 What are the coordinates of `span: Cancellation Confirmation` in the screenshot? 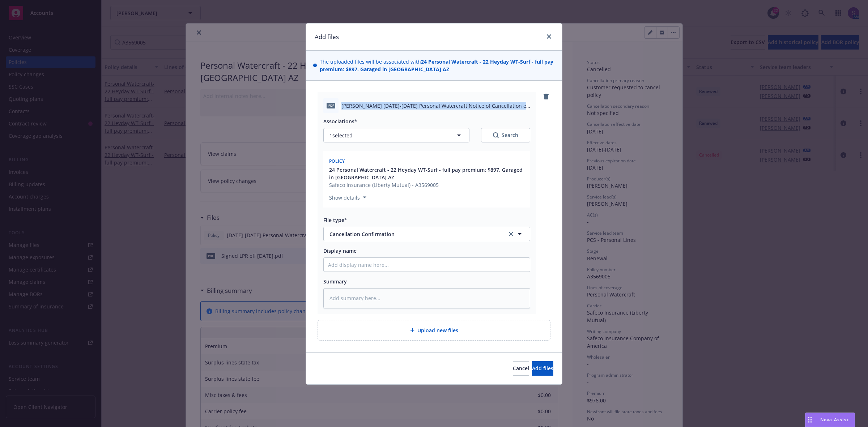 It's located at (413, 234).